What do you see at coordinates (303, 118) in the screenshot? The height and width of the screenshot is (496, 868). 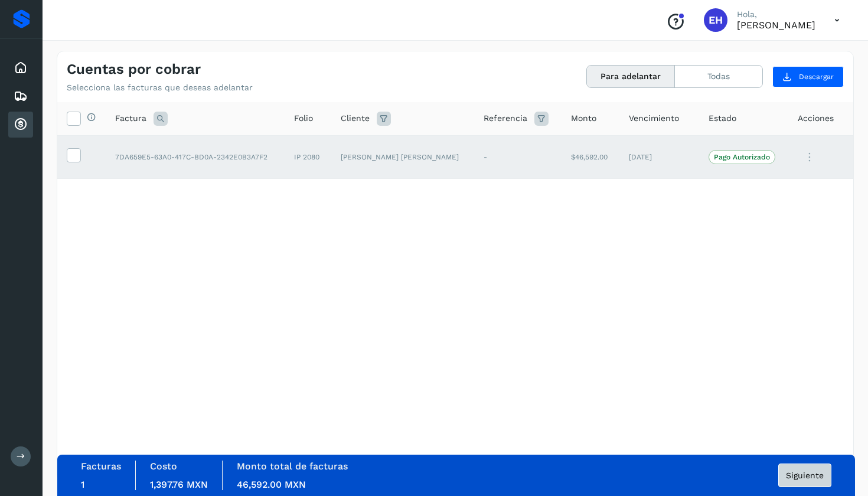 I see `span: Folio` at bounding box center [303, 118].